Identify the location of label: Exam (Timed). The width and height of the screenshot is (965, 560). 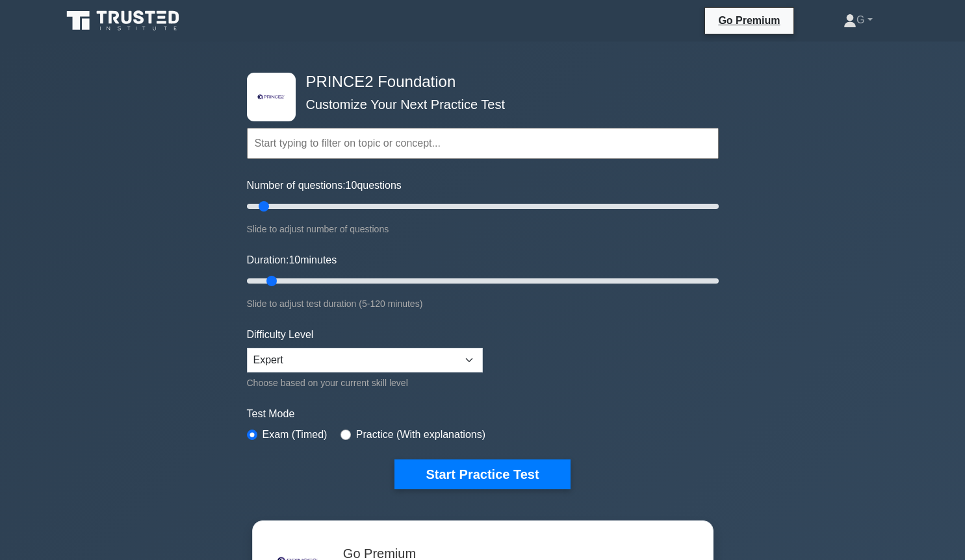
(295, 435).